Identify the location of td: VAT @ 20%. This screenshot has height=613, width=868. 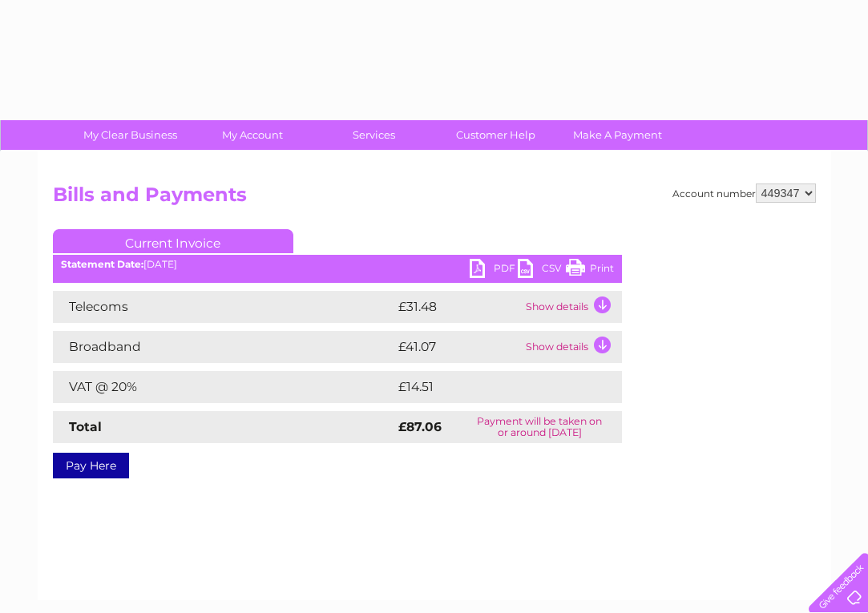
(224, 387).